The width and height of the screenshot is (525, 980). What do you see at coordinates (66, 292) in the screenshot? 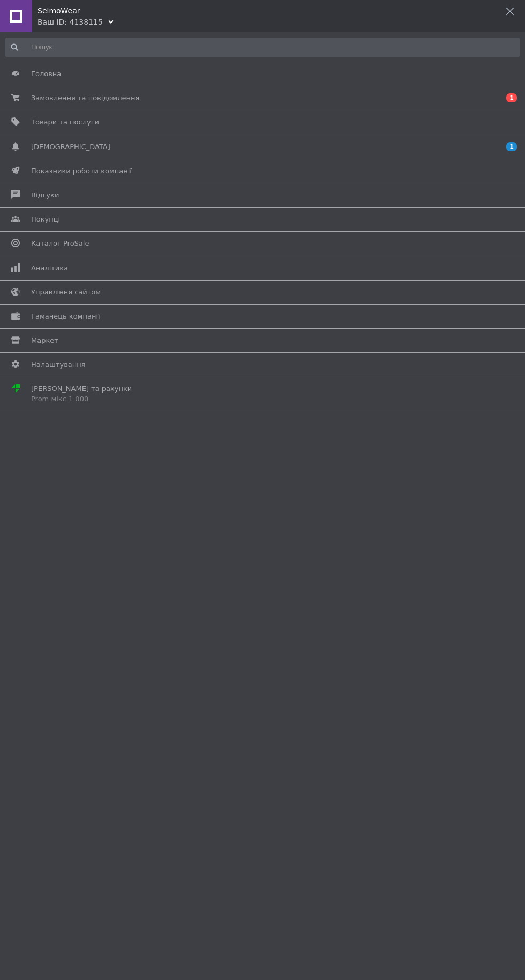
I see `span: Управління сайтом` at bounding box center [66, 292].